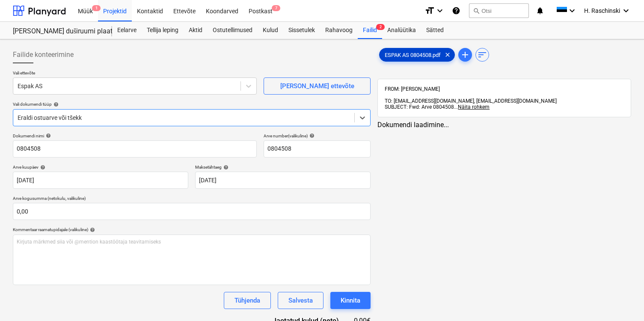 This screenshot has width=644, height=321. I want to click on div: Arve number (valikuline), so click(317, 136).